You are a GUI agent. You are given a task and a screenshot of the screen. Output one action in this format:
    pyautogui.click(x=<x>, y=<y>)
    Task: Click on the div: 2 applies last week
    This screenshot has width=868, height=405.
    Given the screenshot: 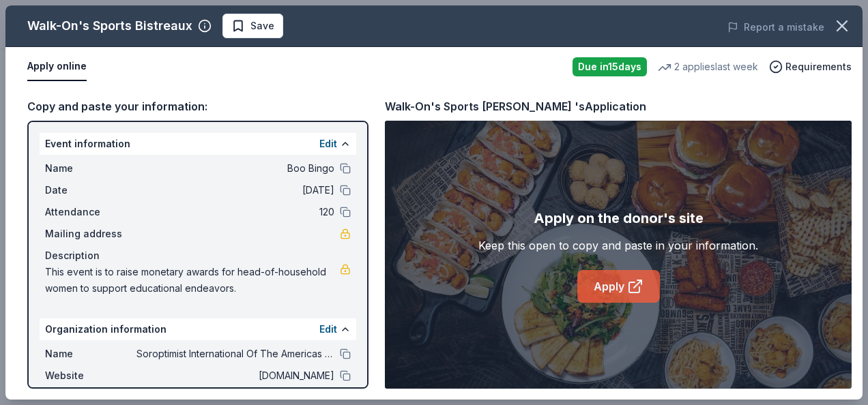 What is the action you would take?
    pyautogui.click(x=707, y=67)
    